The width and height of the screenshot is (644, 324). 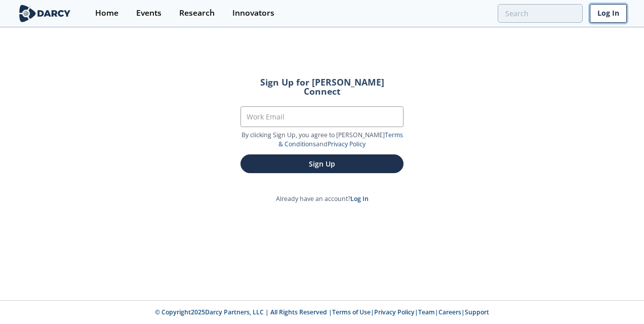 What do you see at coordinates (322, 163) in the screenshot?
I see `button: Sign Up` at bounding box center [322, 163].